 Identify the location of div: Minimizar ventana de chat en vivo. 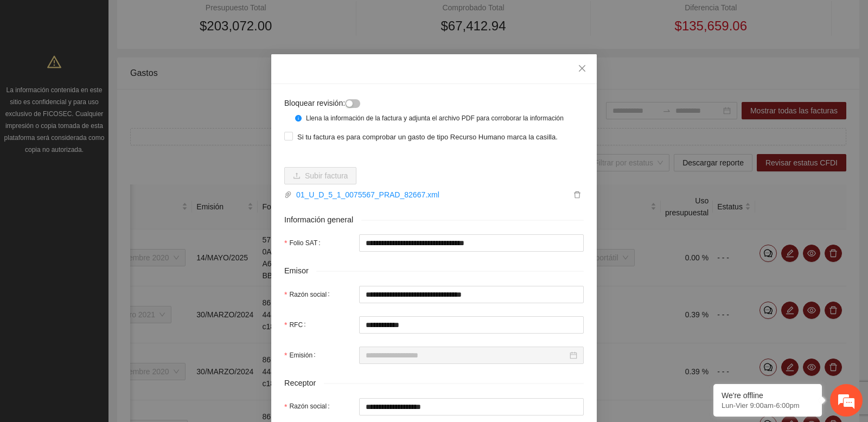
(191, 19).